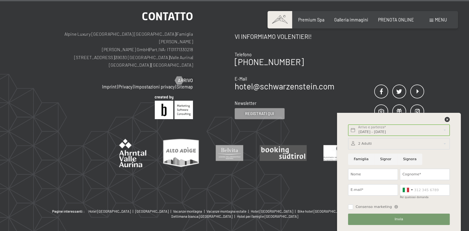  What do you see at coordinates (245, 103) in the screenshot?
I see `span: Newsletter` at bounding box center [245, 103].